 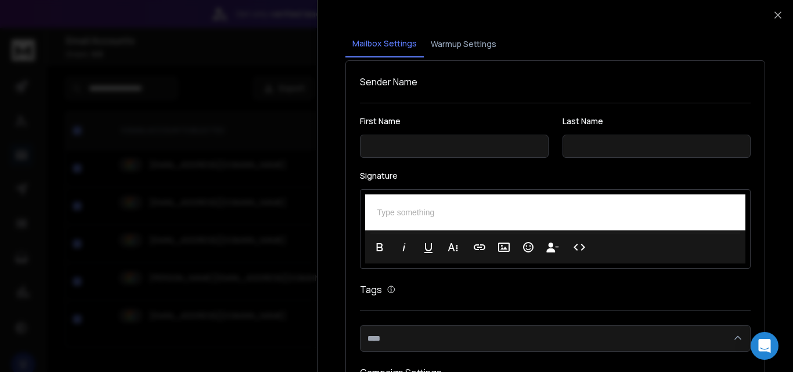 What do you see at coordinates (429, 247) in the screenshot?
I see `button: Underline (Ctrl+U)` at bounding box center [429, 247].